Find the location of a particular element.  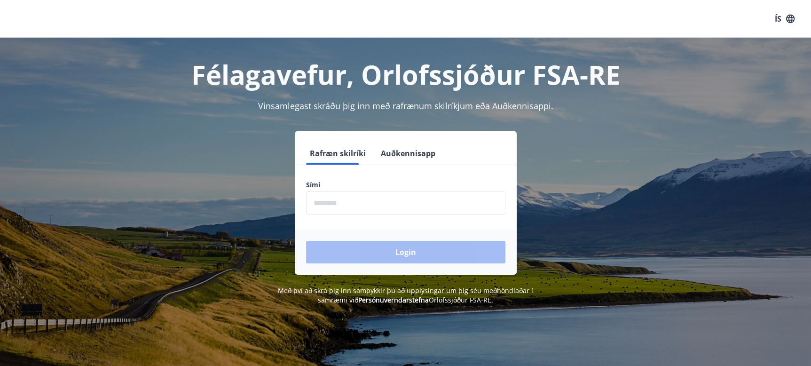

span: Með því að skrá þig inn samþykkir þú að upplýsingar um þig séu meðhöndlaðar í samræmi við Orlofss... is located at coordinates (405, 295).